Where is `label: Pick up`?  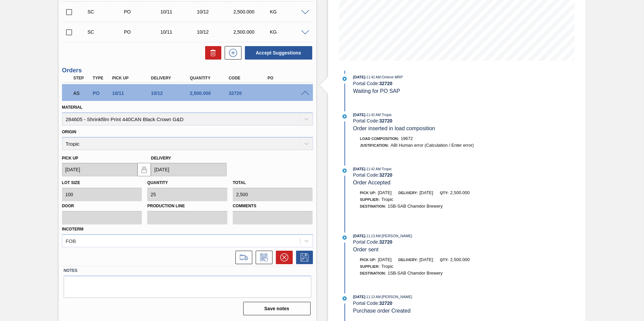 label: Pick up is located at coordinates (70, 158).